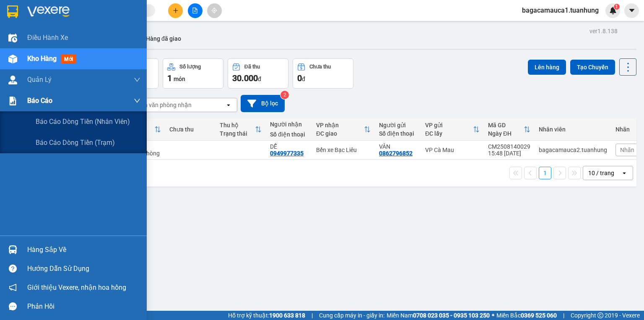 The image size is (644, 320). What do you see at coordinates (449, 134) in the screenshot?
I see `div: ĐC lấy` at bounding box center [449, 134].